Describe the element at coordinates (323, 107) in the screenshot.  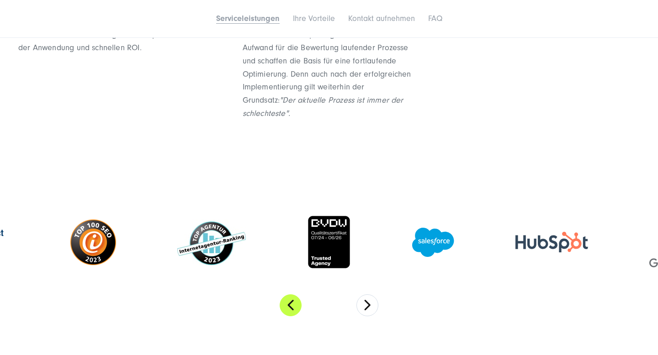
I see `em: "Der aktuelle Prozess ist immer der schlechteste".` at that location.